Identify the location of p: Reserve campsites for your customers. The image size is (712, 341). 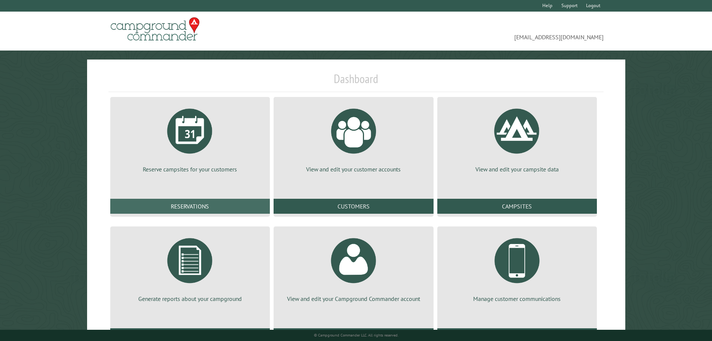
(190, 169).